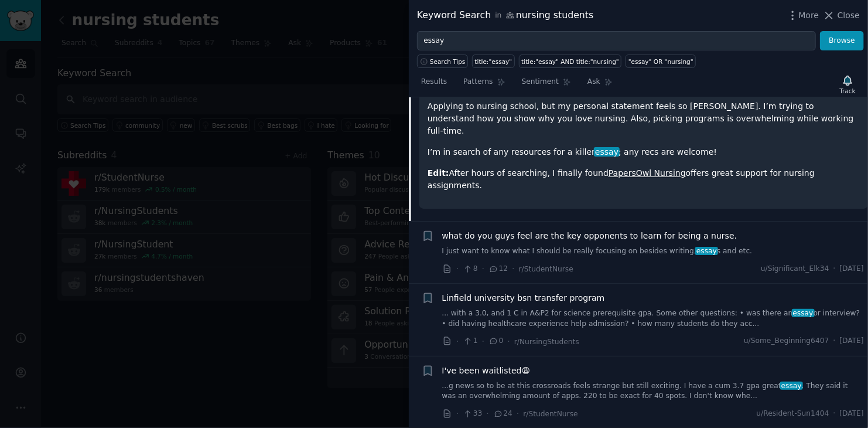 This screenshot has width=868, height=428. What do you see at coordinates (661, 61) in the screenshot?
I see `a: "essay" OR "nursing"` at bounding box center [661, 61].